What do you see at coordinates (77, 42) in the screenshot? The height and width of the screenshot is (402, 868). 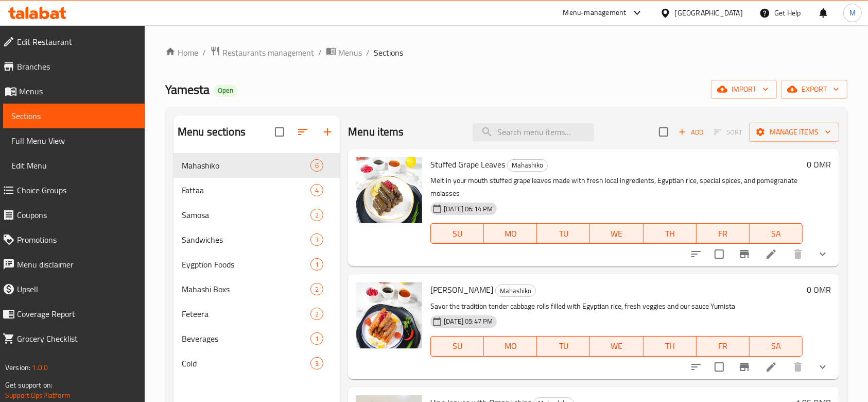 I see `span: Edit Restaurant` at bounding box center [77, 42].